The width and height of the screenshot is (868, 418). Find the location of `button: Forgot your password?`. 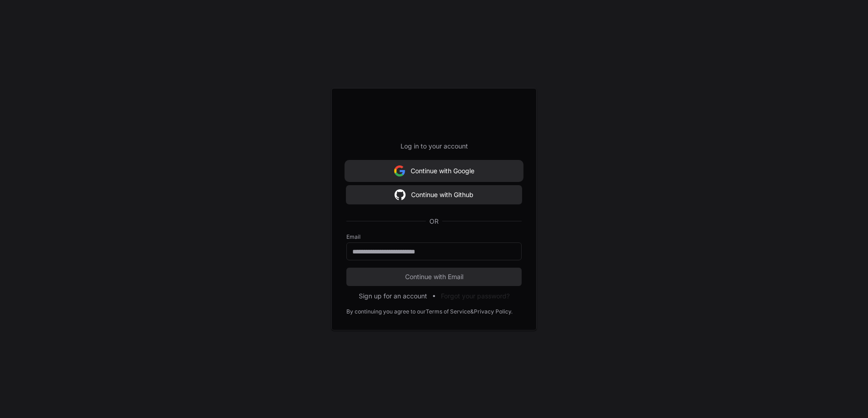

button: Forgot your password? is located at coordinates (475, 296).